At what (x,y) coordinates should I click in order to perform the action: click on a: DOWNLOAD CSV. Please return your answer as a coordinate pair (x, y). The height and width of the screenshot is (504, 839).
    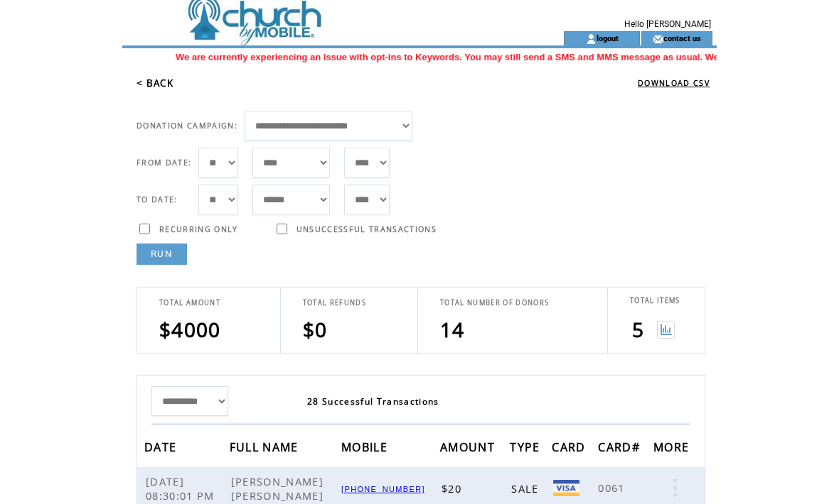
    Looking at the image, I should click on (673, 84).